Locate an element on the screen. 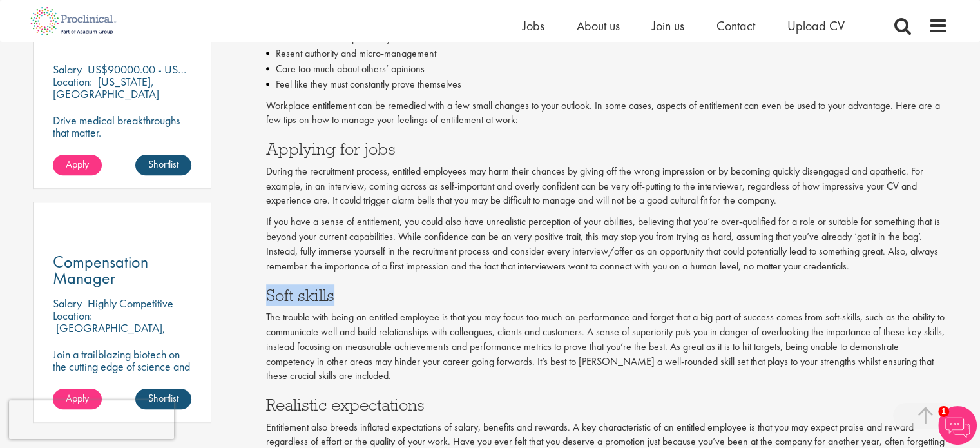  span: About us is located at coordinates (598, 26).